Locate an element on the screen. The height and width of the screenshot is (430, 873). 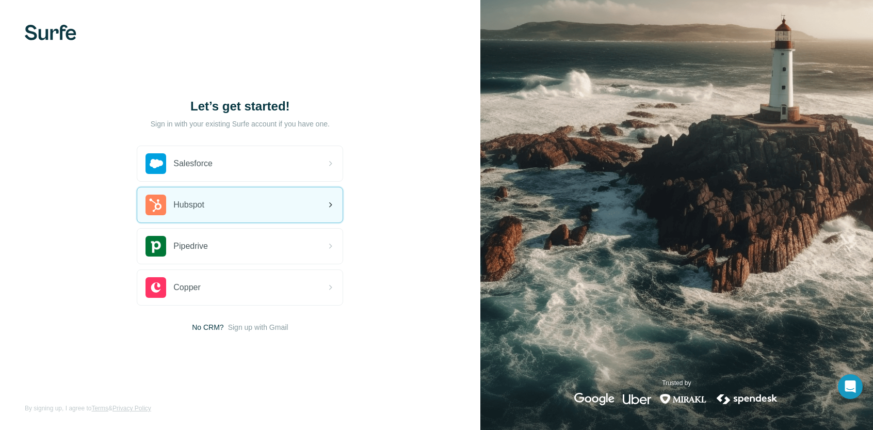
img: uber's logo is located at coordinates (637, 399).